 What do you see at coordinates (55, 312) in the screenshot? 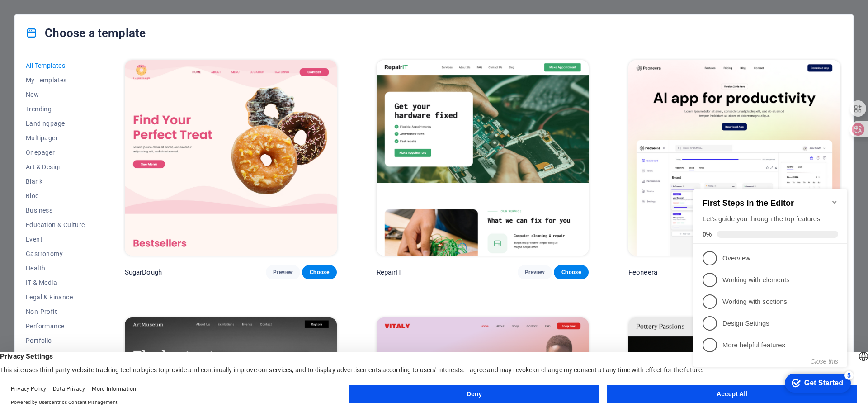
I see `button: Non-Profit` at bounding box center [55, 312].